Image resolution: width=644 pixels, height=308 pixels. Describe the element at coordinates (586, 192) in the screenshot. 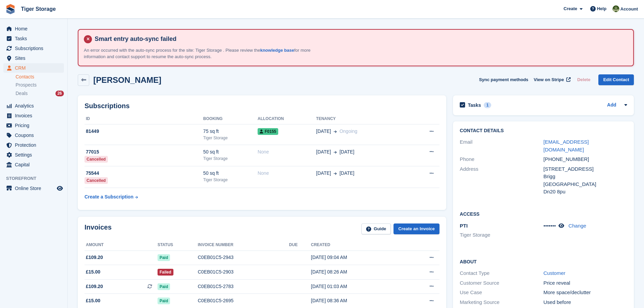

I see `div: Dn20 8pu` at that location.